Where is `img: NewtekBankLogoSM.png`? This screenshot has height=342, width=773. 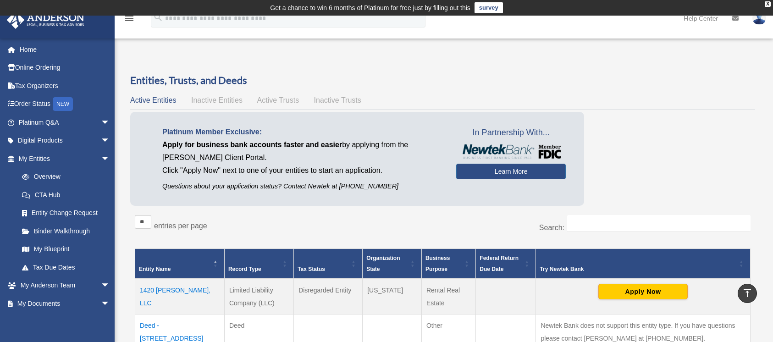 img: NewtekBankLogoSM.png is located at coordinates (511, 152).